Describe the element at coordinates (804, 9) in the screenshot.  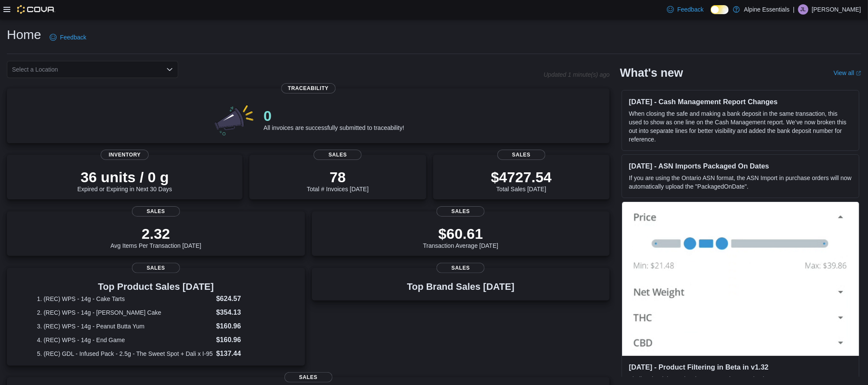
I see `div: Jaz Lorentzen` at that location.